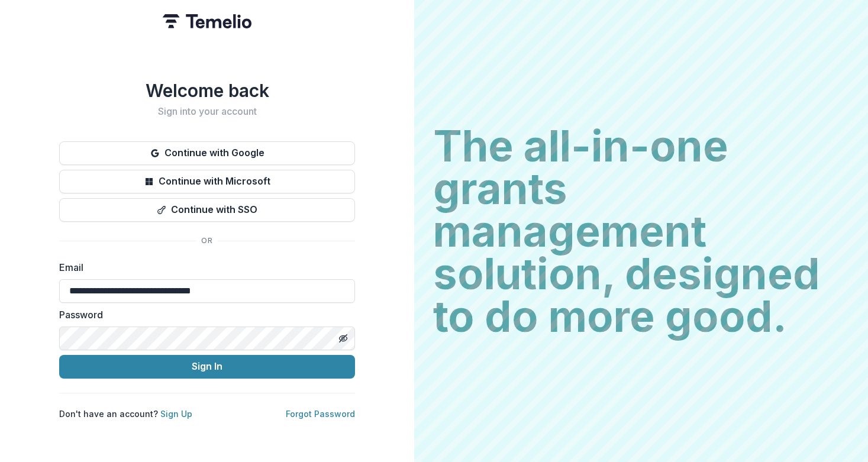  I want to click on button: Continue with Microsoft, so click(207, 182).